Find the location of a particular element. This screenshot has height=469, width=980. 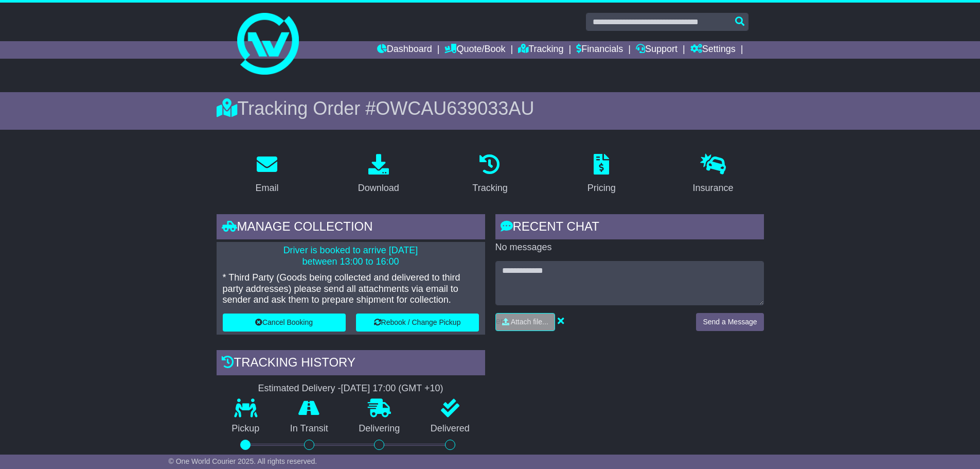

a: Quote/Book is located at coordinates (475, 50).